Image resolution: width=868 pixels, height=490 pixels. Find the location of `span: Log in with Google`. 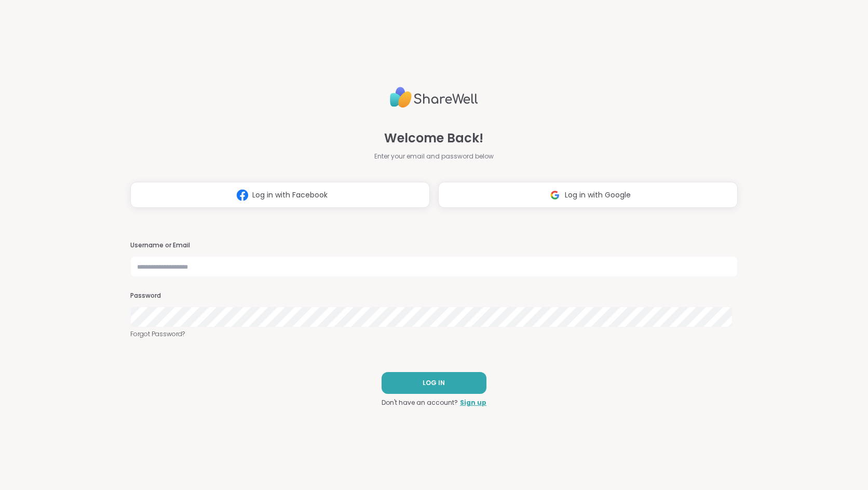

span: Log in with Google is located at coordinates (598, 195).